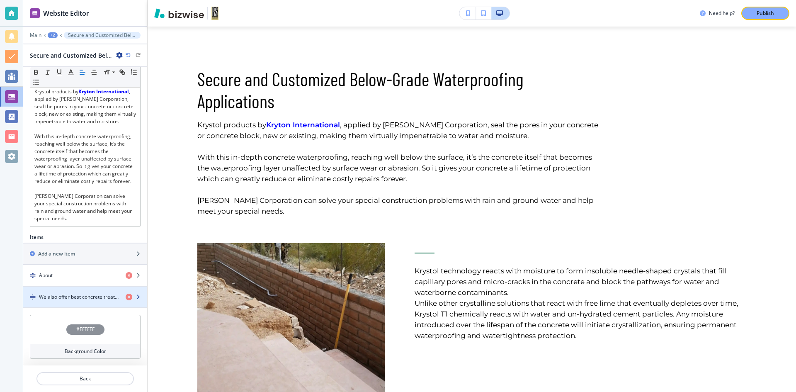  What do you see at coordinates (85, 351) in the screenshot?
I see `h4: Background Color` at bounding box center [85, 351].